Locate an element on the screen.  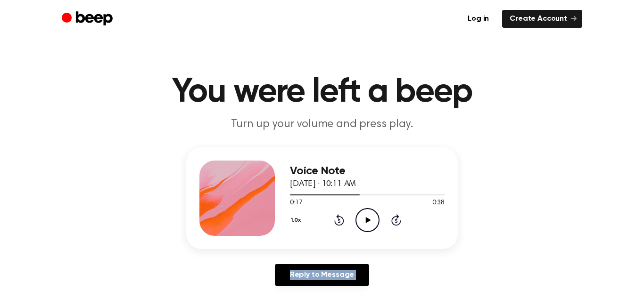
span: 0:17 is located at coordinates (296, 203).